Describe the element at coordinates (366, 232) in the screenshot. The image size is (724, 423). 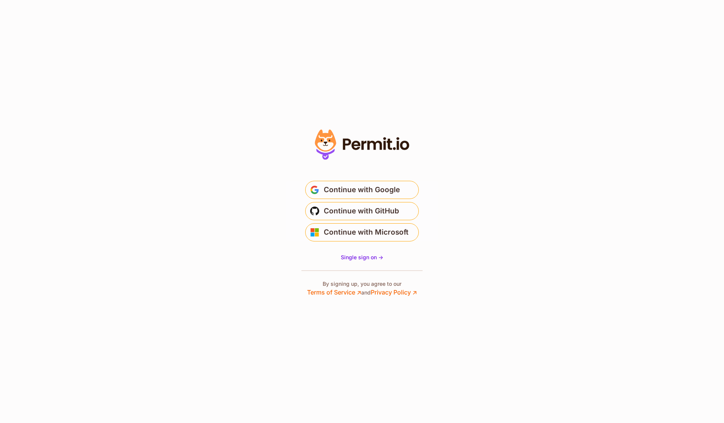
I see `span: Continue with Microsoft` at that location.